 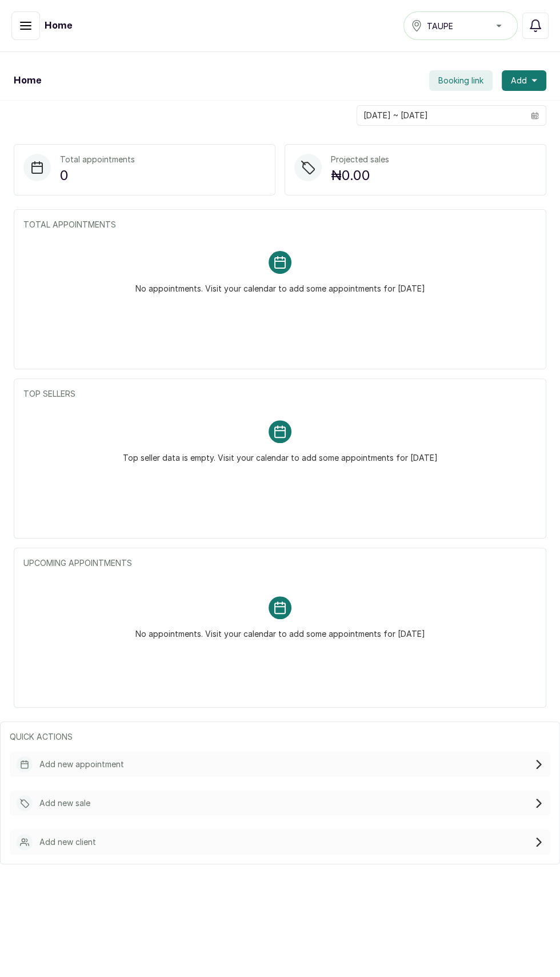 What do you see at coordinates (440, 116) in the screenshot?
I see `input: Select date` at bounding box center [440, 116].